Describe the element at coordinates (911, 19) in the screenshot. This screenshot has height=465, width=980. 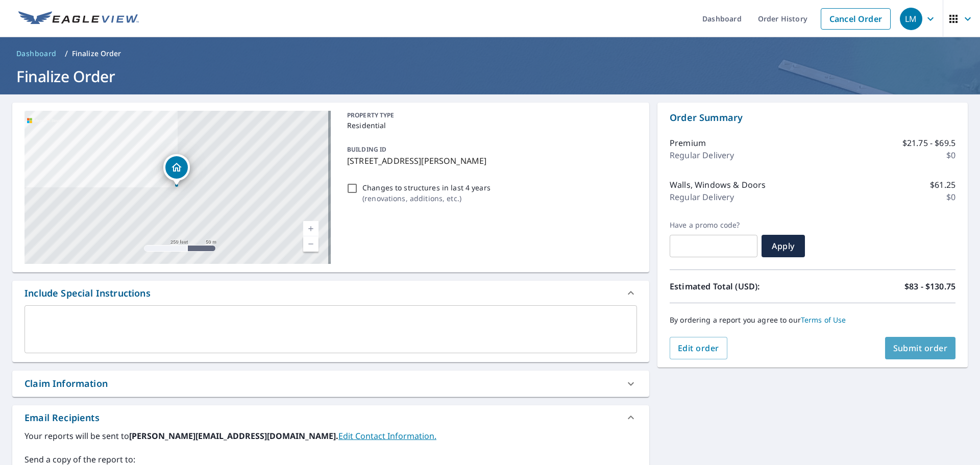
I see `div: LM` at that location.